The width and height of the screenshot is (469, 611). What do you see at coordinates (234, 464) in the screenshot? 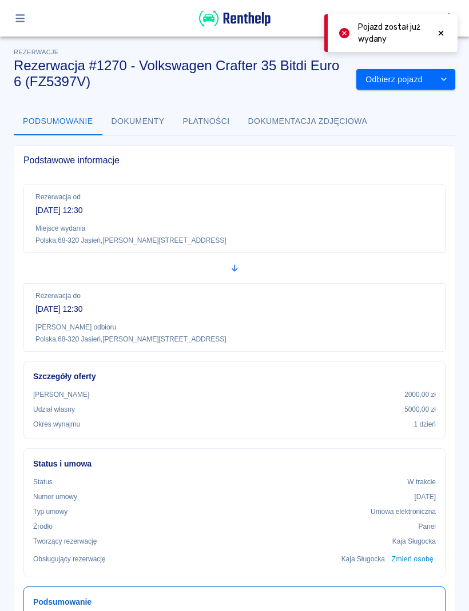
I see `h6: Status i umowa` at bounding box center [234, 464].